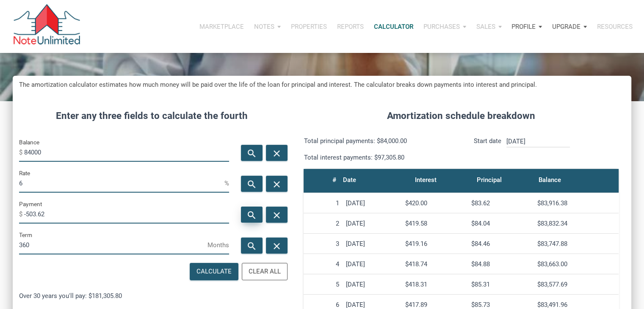  What do you see at coordinates (435, 284) in the screenshot?
I see `div: $418.31` at bounding box center [435, 284].